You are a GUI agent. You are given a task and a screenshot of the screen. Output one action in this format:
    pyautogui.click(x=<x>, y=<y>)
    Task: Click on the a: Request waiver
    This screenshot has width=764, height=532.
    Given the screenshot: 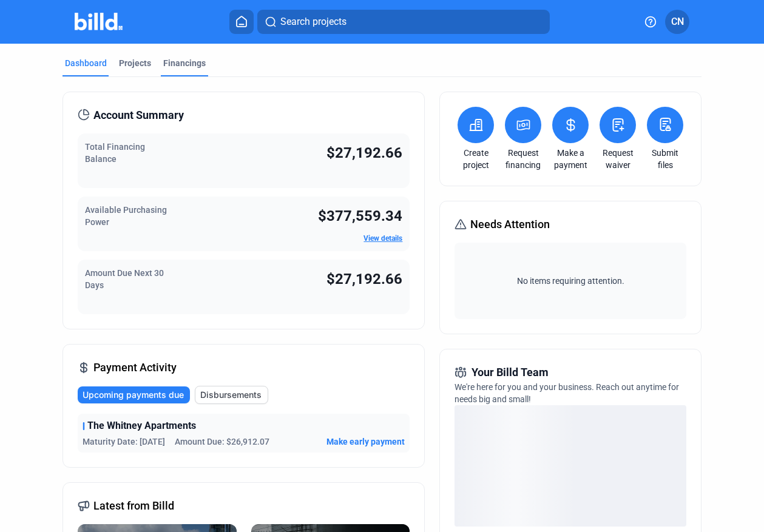 What is the action you would take?
    pyautogui.click(x=618, y=159)
    